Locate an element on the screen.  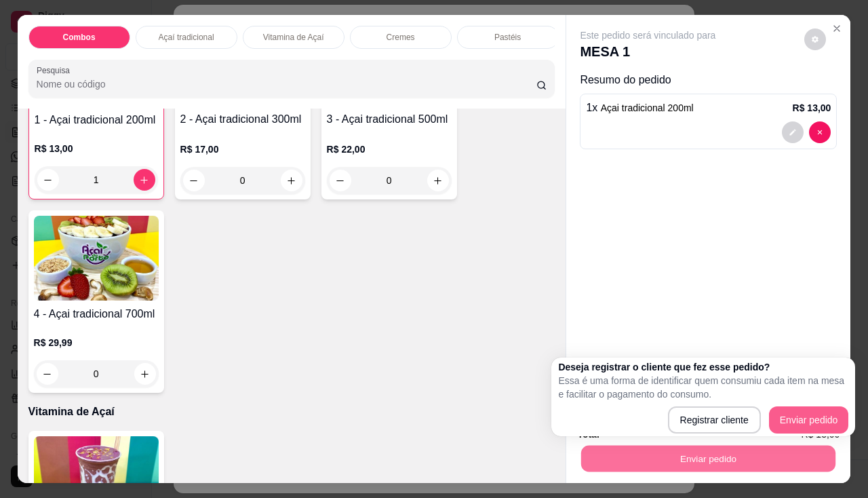
label: Pesquisa is located at coordinates (56, 70).